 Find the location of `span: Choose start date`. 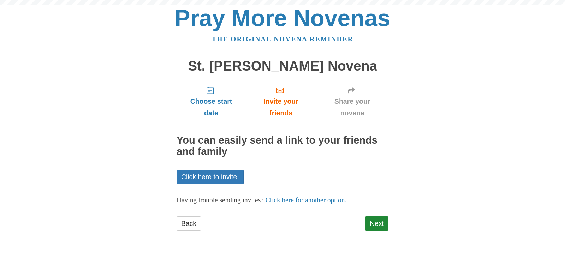

span: Choose start date is located at coordinates (211, 107).